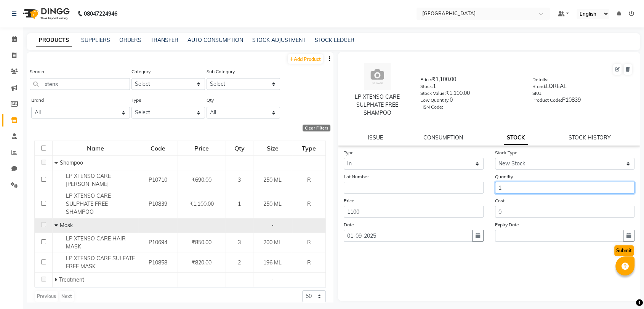 The height and width of the screenshot is (309, 644). What do you see at coordinates (377, 104) in the screenshot?
I see `div: LP XTENSO CARE SULPHATE FREE SHAMPOO` at bounding box center [377, 104].